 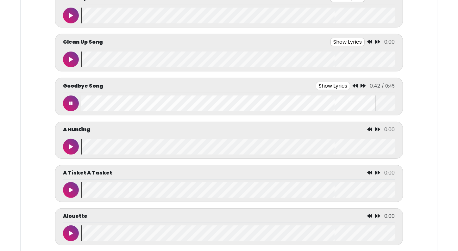 What do you see at coordinates (75, 216) in the screenshot?
I see `p: Alouette` at bounding box center [75, 216].